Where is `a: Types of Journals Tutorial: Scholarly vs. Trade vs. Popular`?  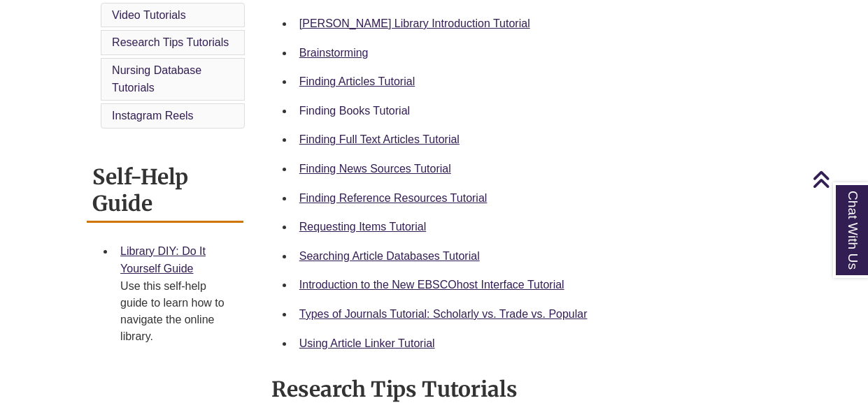
a: Types of Journals Tutorial: Scholarly vs. Trade vs. Popular is located at coordinates (443, 314).